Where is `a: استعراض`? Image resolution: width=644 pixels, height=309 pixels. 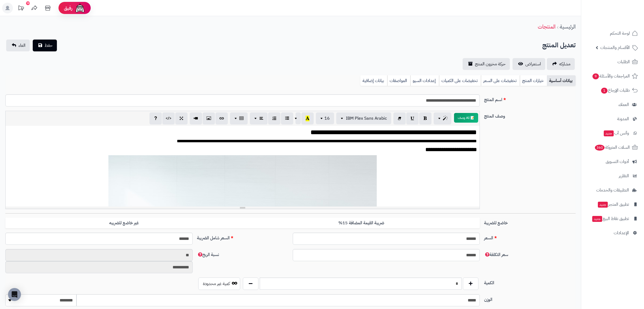
a: استعراض is located at coordinates (529, 64).